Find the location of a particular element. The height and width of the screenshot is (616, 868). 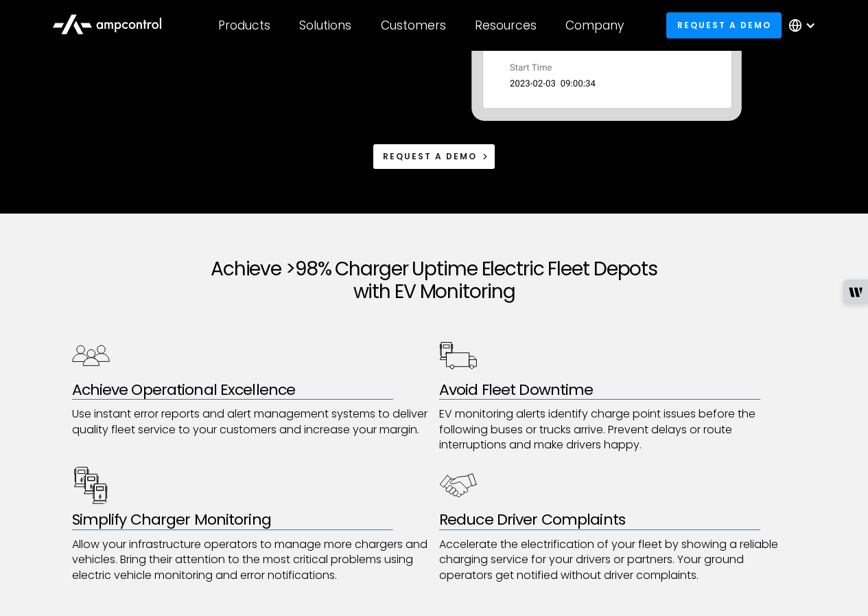

div: Resources is located at coordinates (506, 25).